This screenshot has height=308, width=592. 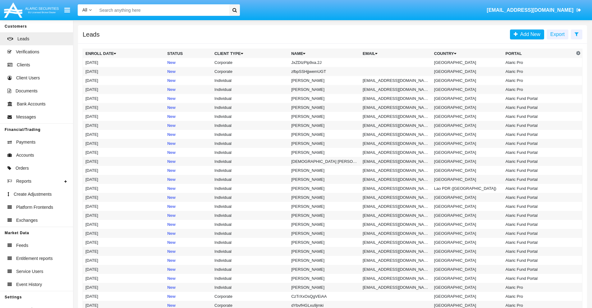 What do you see at coordinates (124, 54) in the screenshot?
I see `th: Enroll Date` at bounding box center [124, 54].